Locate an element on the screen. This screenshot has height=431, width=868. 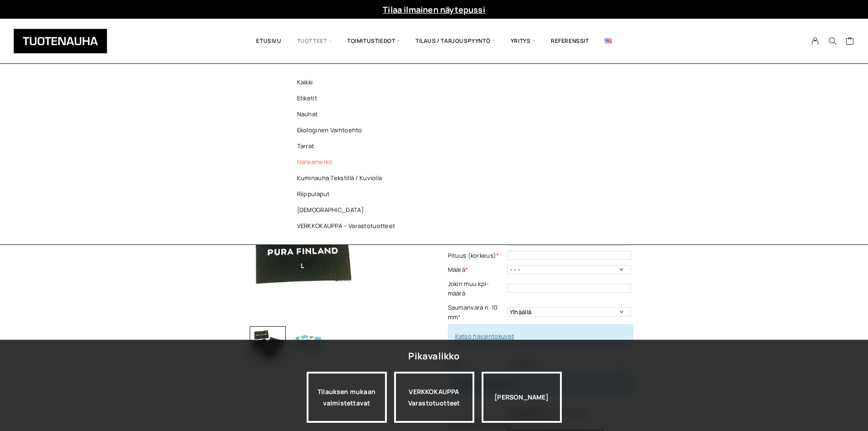
div: Tilauksen mukaan valmistettavat is located at coordinates (347, 397).